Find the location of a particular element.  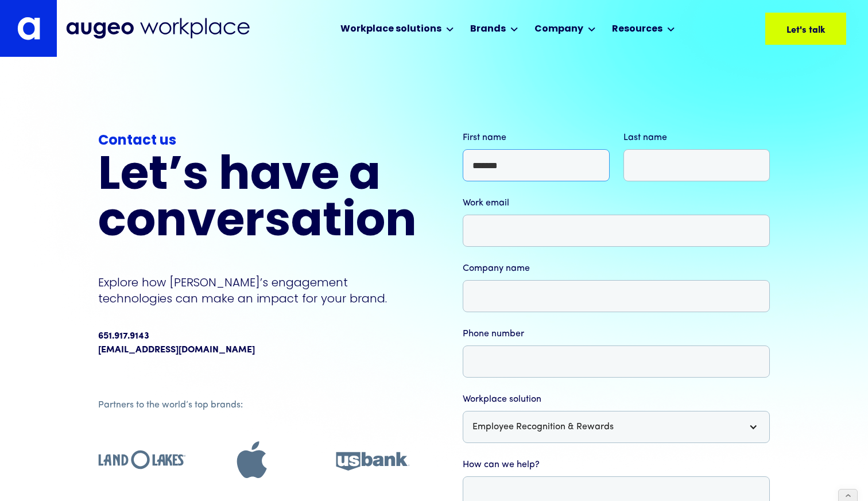

label: Phone number is located at coordinates (616, 334).